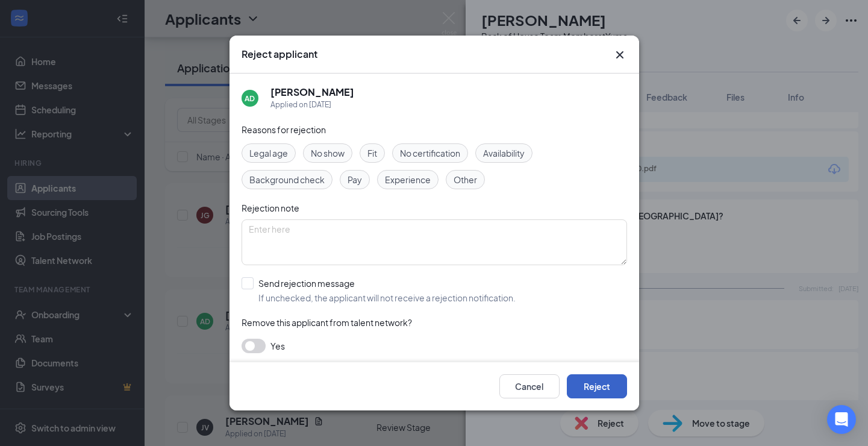 The image size is (868, 446). What do you see at coordinates (286, 179) in the screenshot?
I see `span: Background check` at bounding box center [286, 179].